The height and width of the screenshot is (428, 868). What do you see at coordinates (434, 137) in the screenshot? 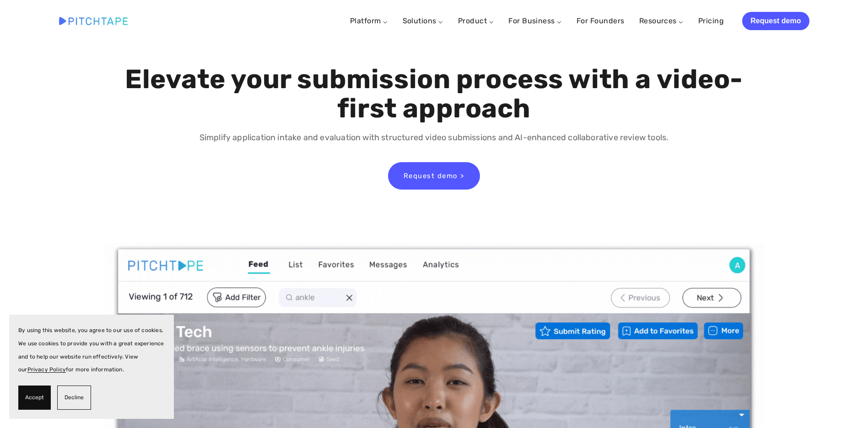
I see `p: Simplify application intake and evaluation with structured video submissions and AI-enhanced coll...` at bounding box center [434, 137].